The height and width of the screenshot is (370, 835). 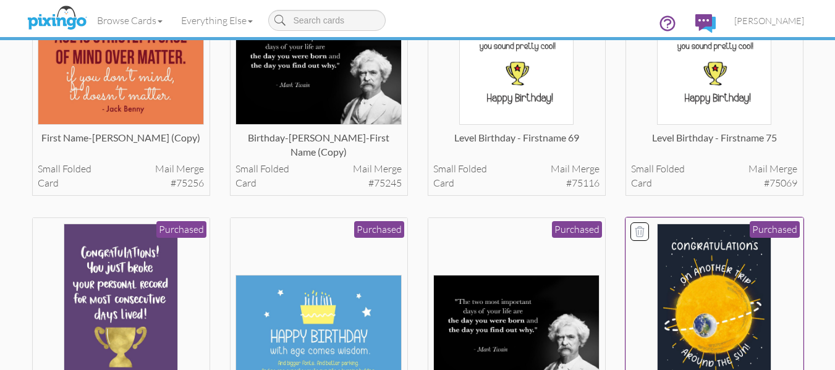 I want to click on input: Search cards, so click(x=327, y=20).